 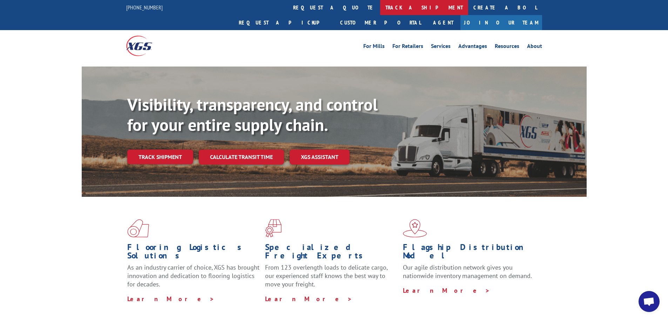 What do you see at coordinates (319, 157) in the screenshot?
I see `a: XGS ASSISTANT` at bounding box center [319, 157].